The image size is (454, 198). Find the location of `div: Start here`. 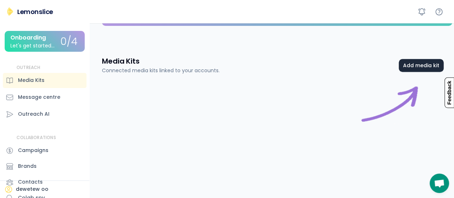

div: Start here is located at coordinates (389, 115).